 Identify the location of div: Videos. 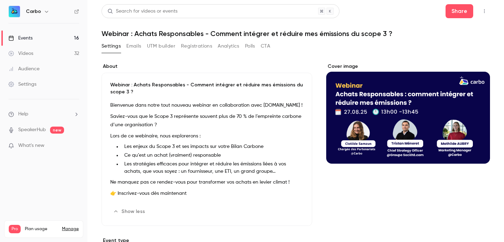
(21, 54).